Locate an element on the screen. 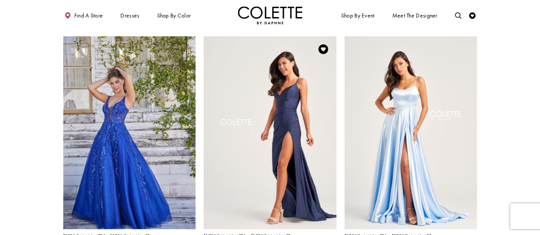  span: Shop by color is located at coordinates (174, 15).